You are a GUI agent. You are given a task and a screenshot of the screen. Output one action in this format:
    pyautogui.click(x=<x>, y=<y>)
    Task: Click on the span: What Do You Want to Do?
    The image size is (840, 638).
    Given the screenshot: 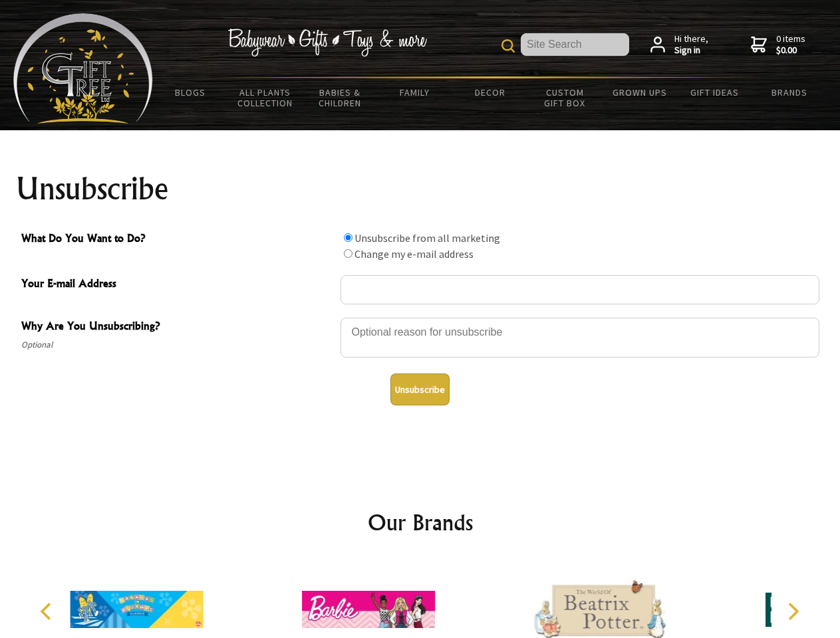 What is the action you would take?
    pyautogui.click(x=177, y=239)
    